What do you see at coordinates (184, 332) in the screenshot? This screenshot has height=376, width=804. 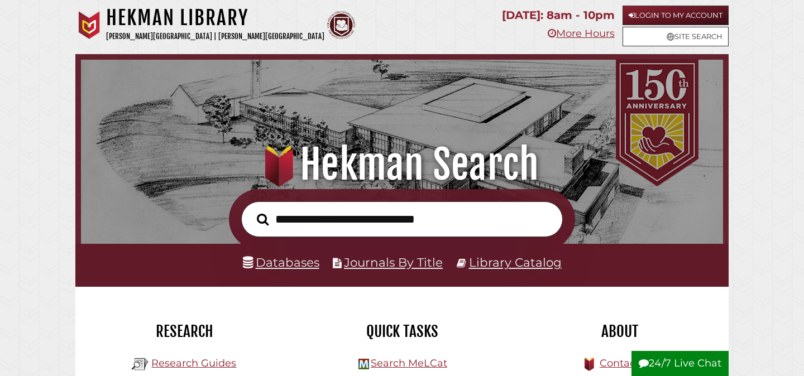 I see `h2: Research` at bounding box center [184, 332].